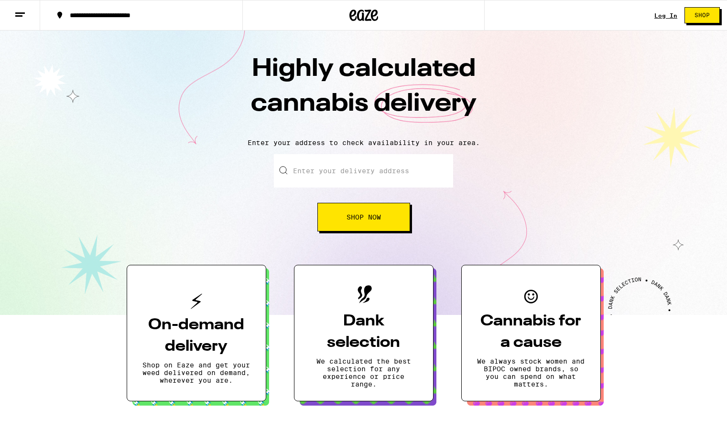 Image resolution: width=727 pixels, height=439 pixels. Describe the element at coordinates (531, 373) in the screenshot. I see `p: We always stock women and BIPOC owned brands, so you can spend on what matters.` at that location.